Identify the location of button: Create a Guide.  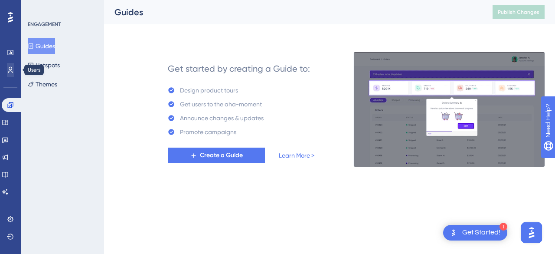
(216, 155).